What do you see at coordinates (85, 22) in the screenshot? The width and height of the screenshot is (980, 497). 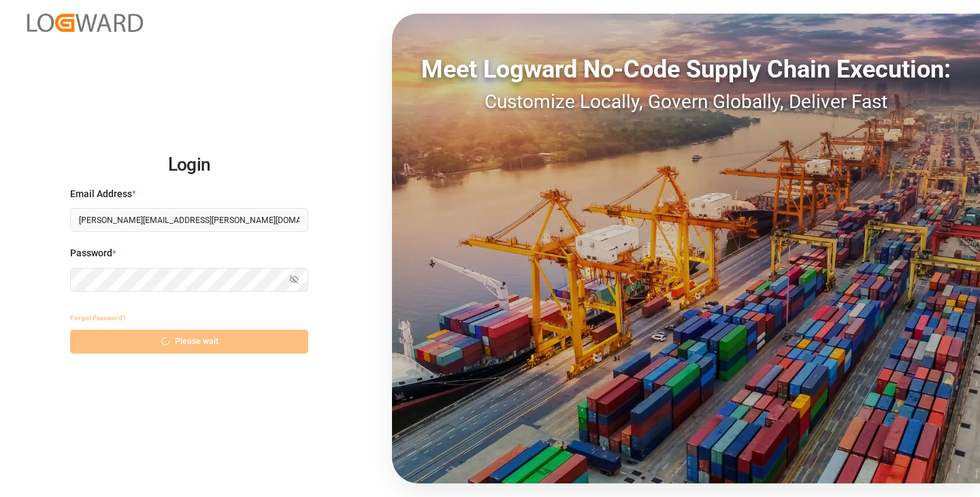 I see `img: Logward_new_orange.png` at bounding box center [85, 22].